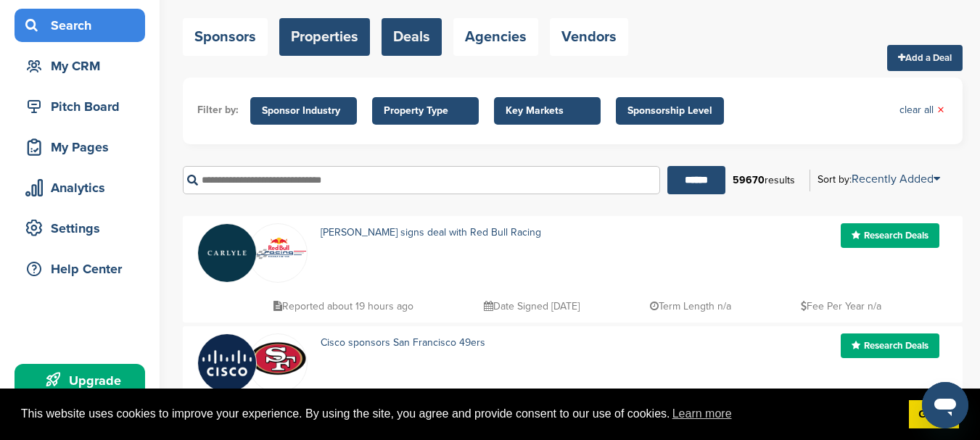 Image resolution: width=980 pixels, height=440 pixels. What do you see at coordinates (925, 58) in the screenshot?
I see `a: Add a Deal` at bounding box center [925, 58].